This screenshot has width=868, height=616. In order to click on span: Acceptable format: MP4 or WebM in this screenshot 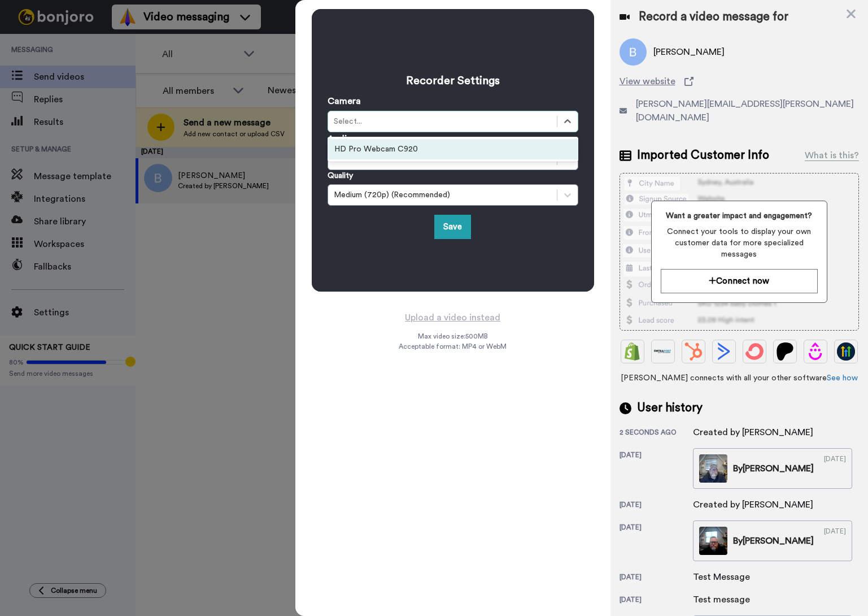, I will do `click(453, 346)`.